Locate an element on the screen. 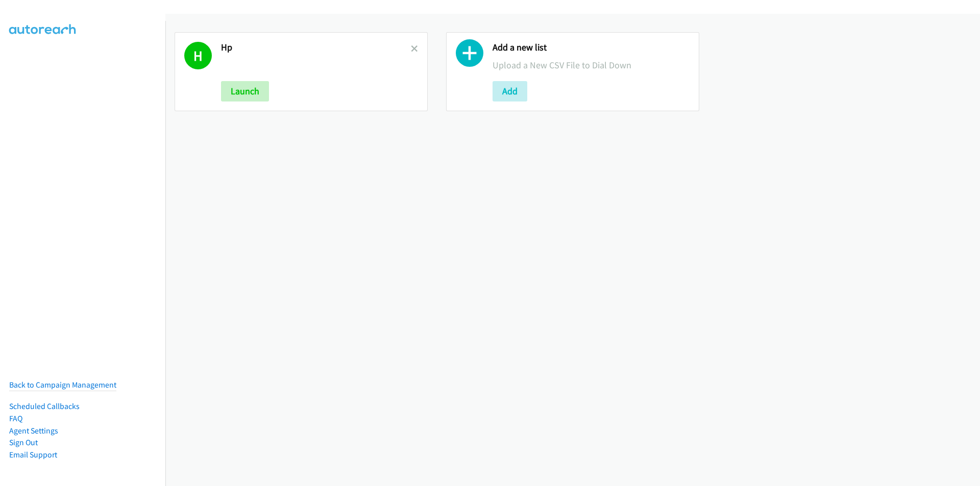 This screenshot has height=486, width=980. p: Upload a New CSV File to Dial Down is located at coordinates (591, 65).